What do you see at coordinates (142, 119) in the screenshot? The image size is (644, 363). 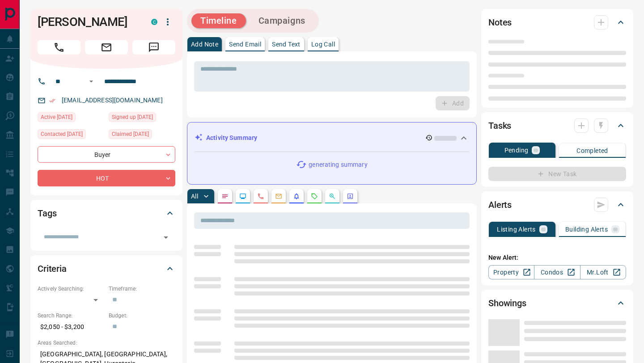 I see `div: Fri Feb 10 2023` at bounding box center [142, 119].